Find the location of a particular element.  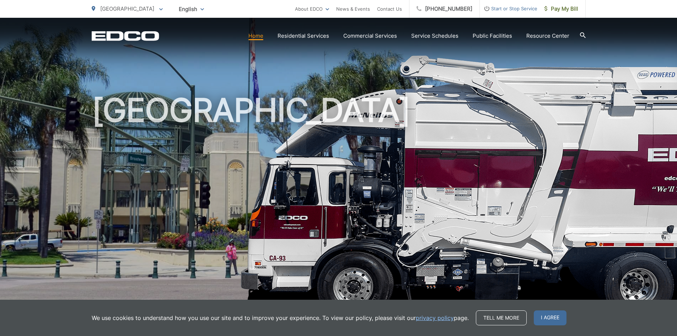

a: Public Facilities is located at coordinates (492, 36).